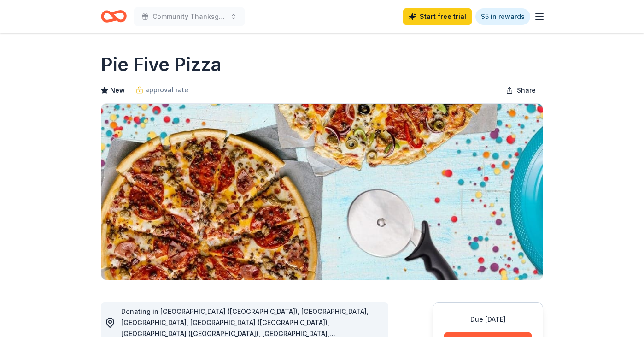 Image resolution: width=644 pixels, height=337 pixels. I want to click on span: Share, so click(526, 90).